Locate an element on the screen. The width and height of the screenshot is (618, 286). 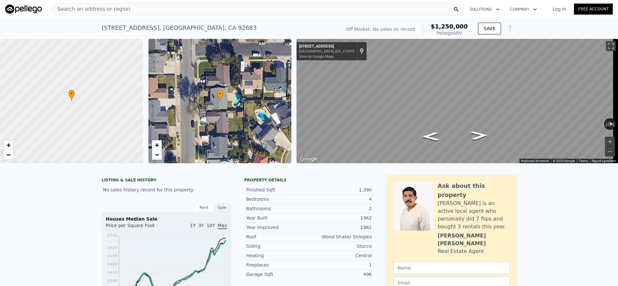
button: Show Options is located at coordinates (510, 29).